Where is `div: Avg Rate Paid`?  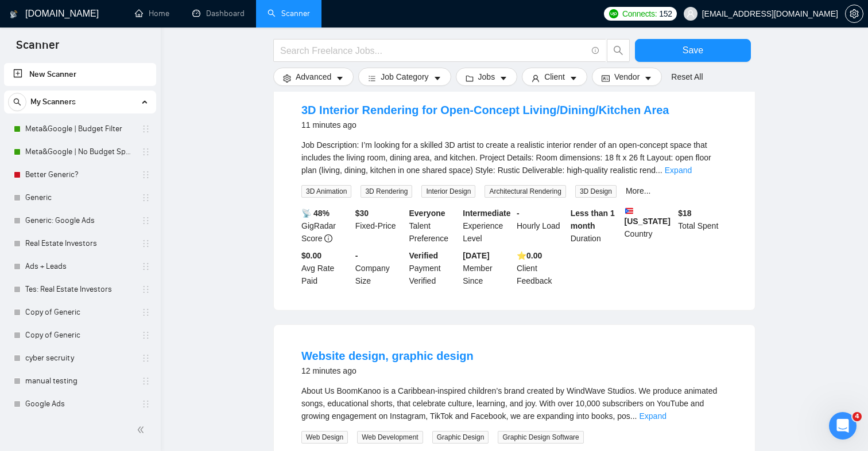 div: Avg Rate Paid is located at coordinates (326, 268).